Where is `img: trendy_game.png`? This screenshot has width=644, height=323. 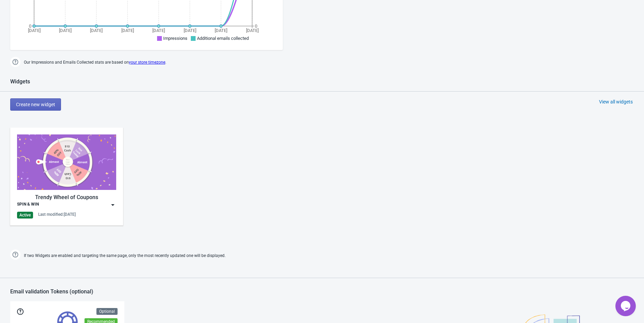
img: trendy_game.png is located at coordinates (67, 162).